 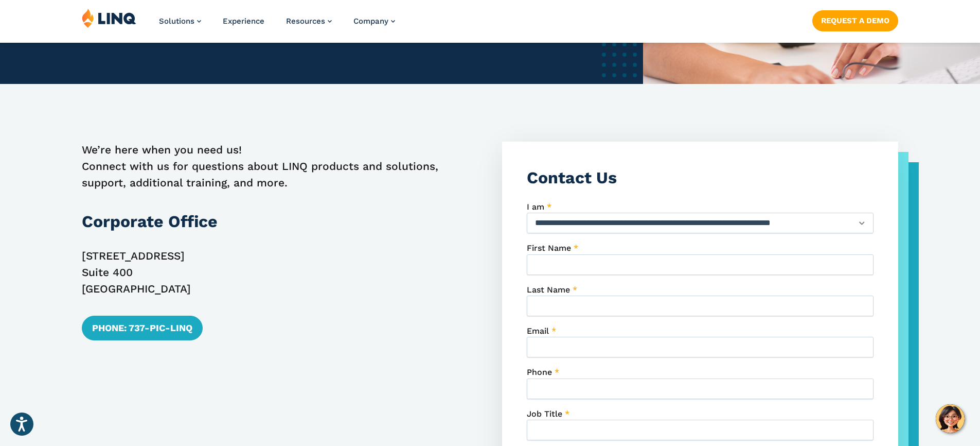 I want to click on p: We’re here when you need us! Connect with us for questions about LINQ products and solutions, sup..., so click(x=280, y=167).